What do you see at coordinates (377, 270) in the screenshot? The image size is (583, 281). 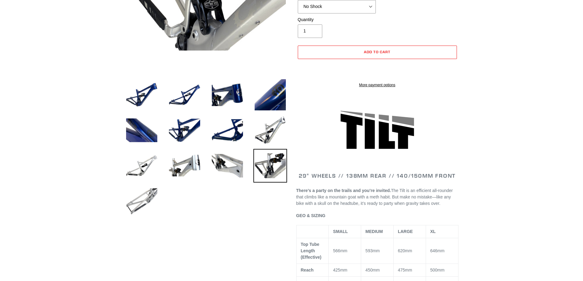 I see `td: 450mm` at bounding box center [377, 270].